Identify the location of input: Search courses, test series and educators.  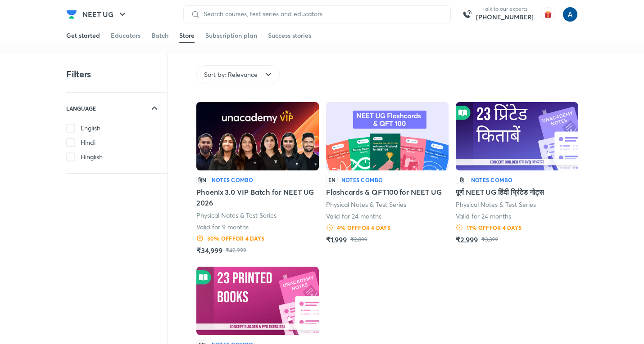
(321, 14).